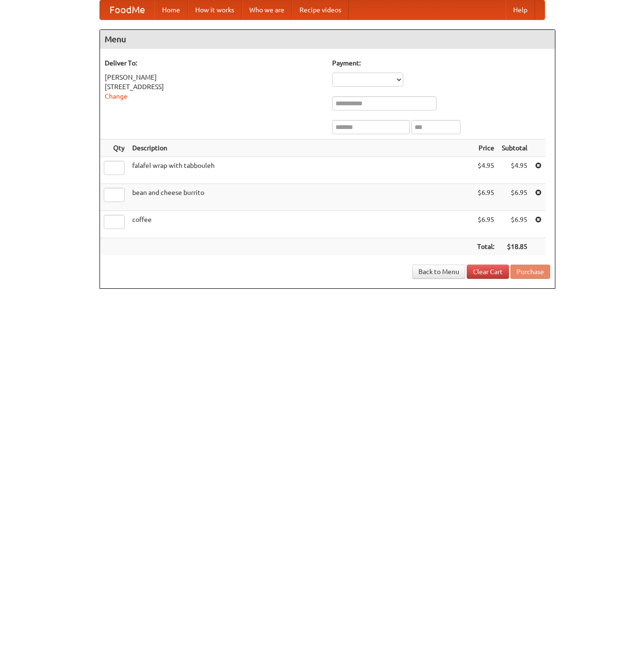  I want to click on a: FoodMe, so click(127, 10).